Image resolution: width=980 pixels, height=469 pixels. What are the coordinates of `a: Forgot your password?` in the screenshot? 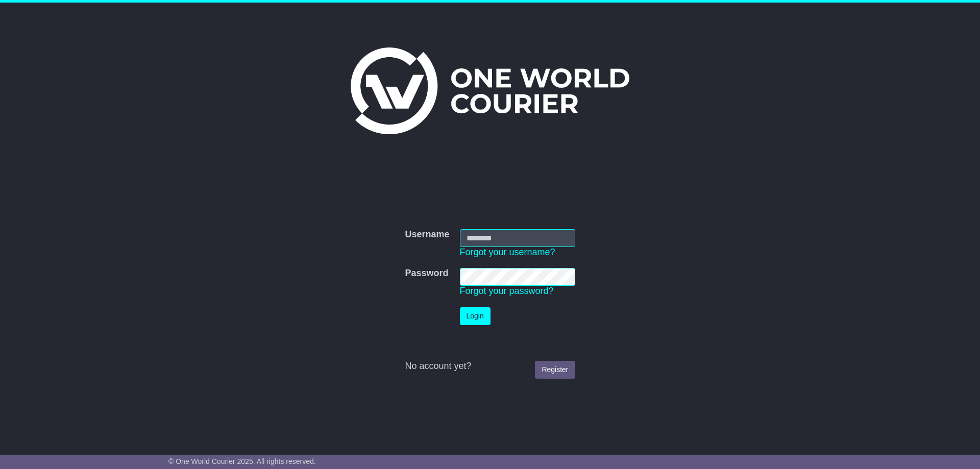 It's located at (507, 291).